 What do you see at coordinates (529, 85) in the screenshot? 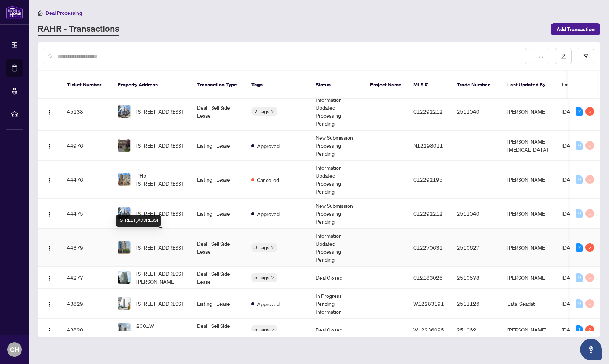
I see `th: Last Updated By` at bounding box center [529, 85].